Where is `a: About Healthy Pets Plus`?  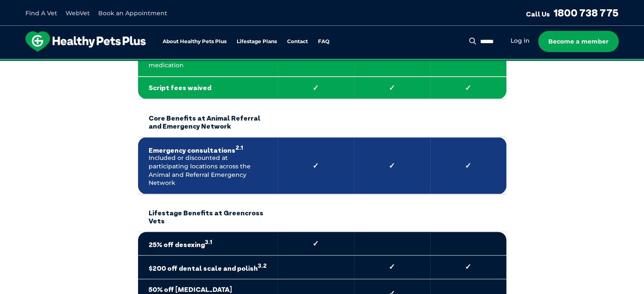
a: About Healthy Pets Plus is located at coordinates (195, 41).